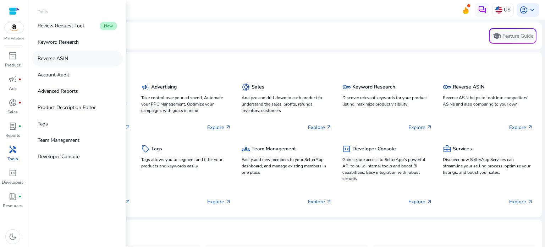  Describe the element at coordinates (13, 135) in the screenshot. I see `p: Reports` at that location.